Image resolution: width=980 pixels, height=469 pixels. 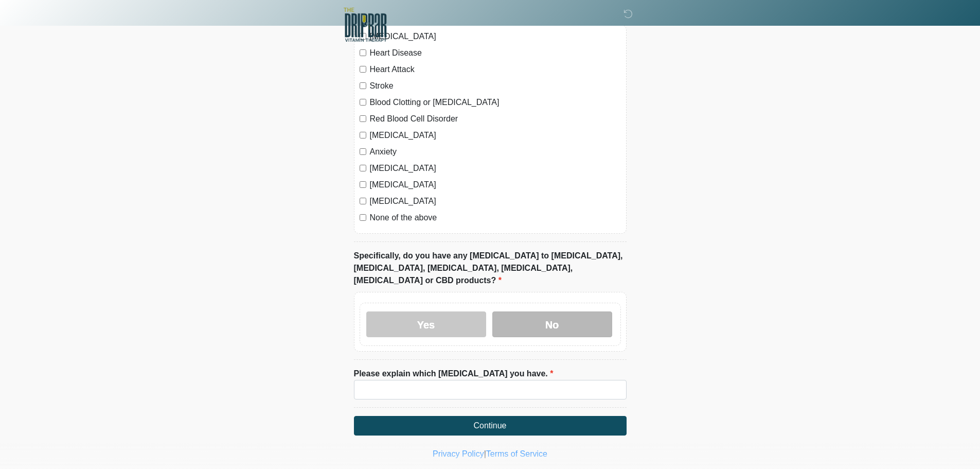 I want to click on input: Heart Disease, so click(x=362, y=52).